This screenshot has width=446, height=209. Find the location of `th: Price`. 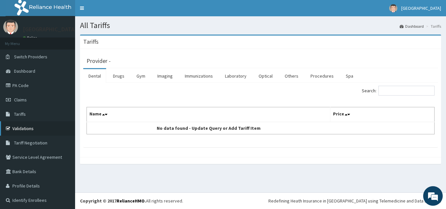

th: Price is located at coordinates (382, 115).